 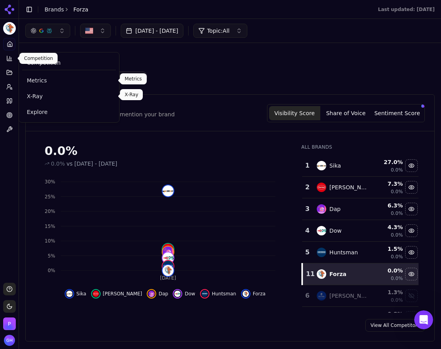 What do you see at coordinates (118, 269) in the screenshot?
I see `span: Messages` at bounding box center [118, 269].